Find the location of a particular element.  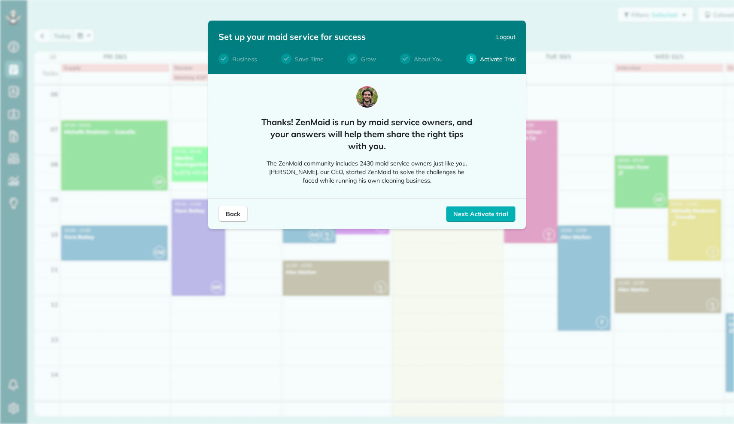

span: Set up your maid service for success is located at coordinates (292, 37).